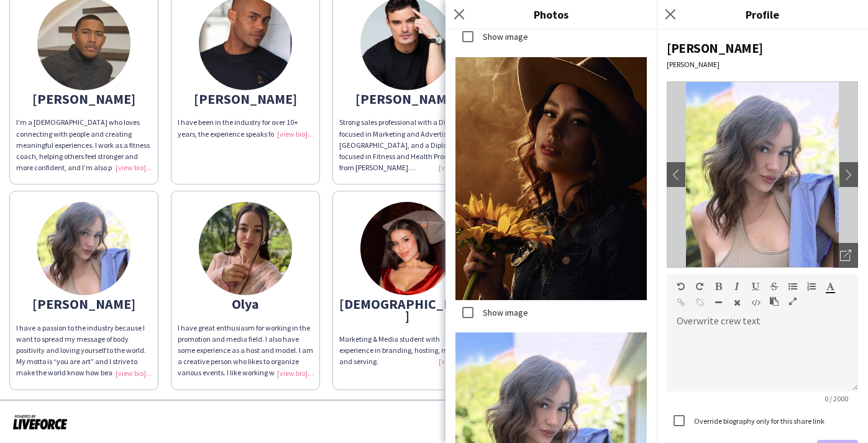  What do you see at coordinates (551, 178) in the screenshot?
I see `img: Crew photo 1128465` at bounding box center [551, 178].